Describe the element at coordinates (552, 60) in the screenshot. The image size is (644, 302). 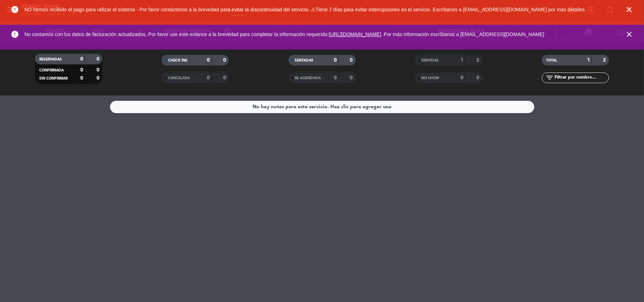
I see `span: TOTAL` at that location.